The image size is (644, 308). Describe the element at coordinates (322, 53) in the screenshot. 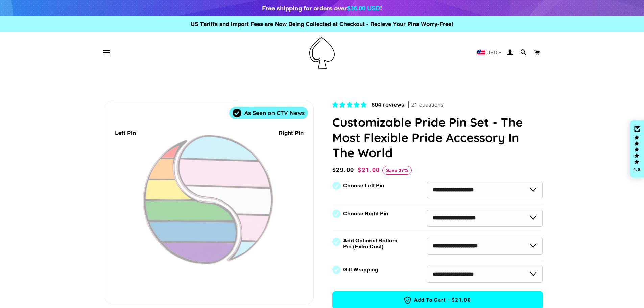

I see `img: Pin-Ace` at that location.